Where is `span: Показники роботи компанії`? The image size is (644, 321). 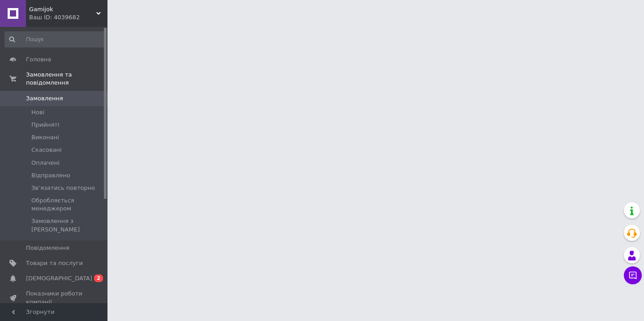 span: Показники роботи компанії is located at coordinates (54, 297).